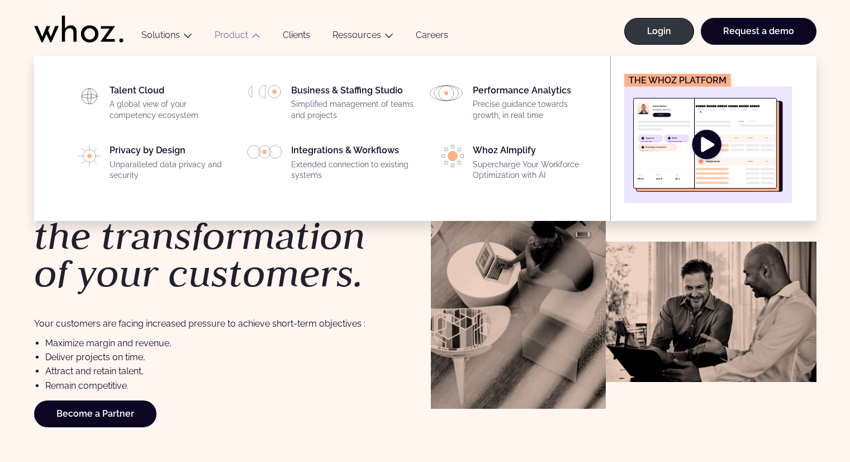  Describe the element at coordinates (678, 80) in the screenshot. I see `figcaption: The Whoz platform` at that location.